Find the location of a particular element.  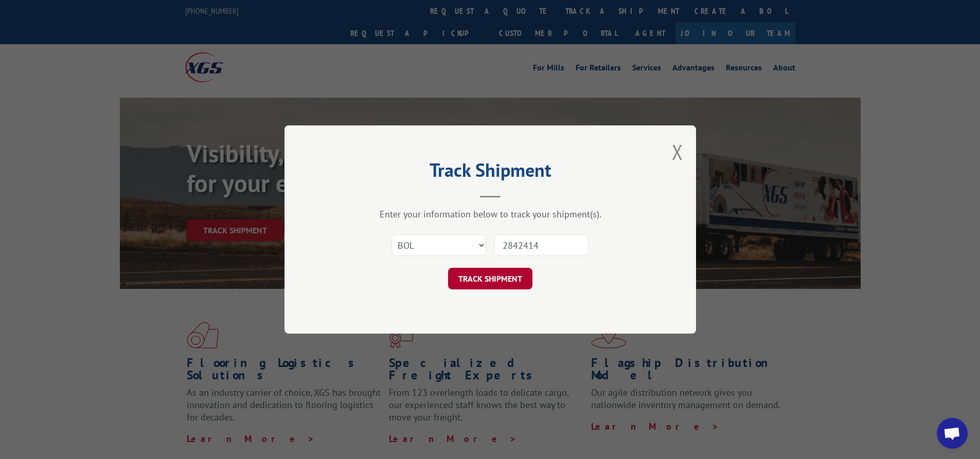

button: TRACK SHIPMENT is located at coordinates (490, 278).